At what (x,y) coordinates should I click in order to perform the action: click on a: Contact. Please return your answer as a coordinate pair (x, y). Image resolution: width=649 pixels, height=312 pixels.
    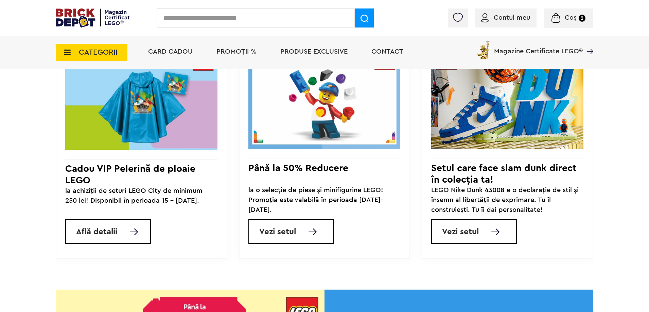
    Looking at the image, I should click on (388, 52).